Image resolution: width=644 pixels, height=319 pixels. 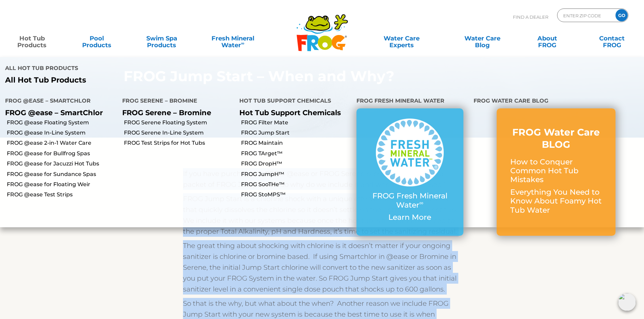 I want to click on p: Find A Dealer, so click(x=531, y=17).